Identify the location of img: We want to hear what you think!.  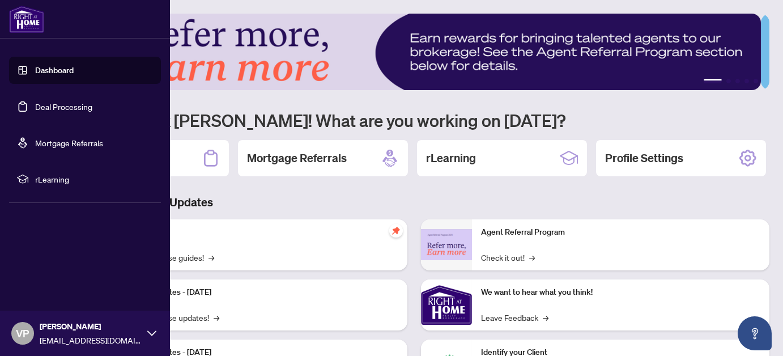
(447, 305).